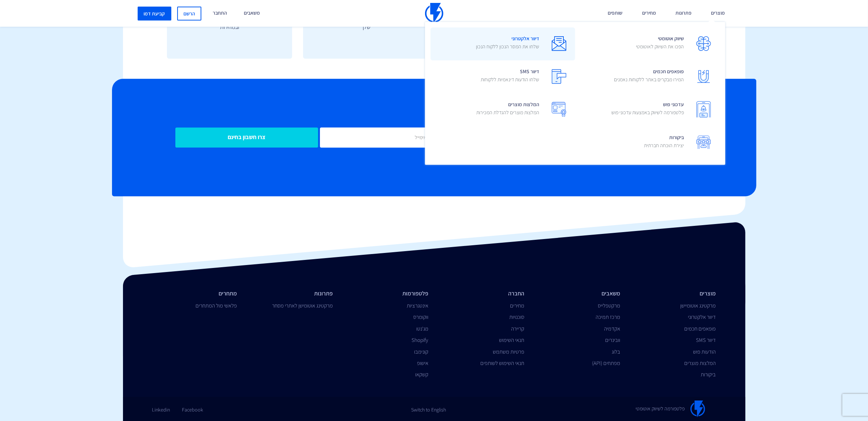 The height and width of the screenshot is (421, 868). What do you see at coordinates (648, 112) in the screenshot?
I see `p: פלטפורמה לשיווק באמצעות עדכוני פוש` at bounding box center [648, 112].